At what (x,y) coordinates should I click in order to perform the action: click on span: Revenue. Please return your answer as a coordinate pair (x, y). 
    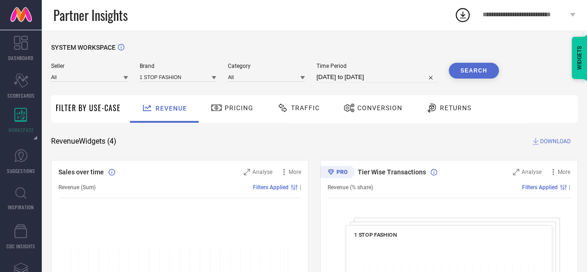
    Looking at the image, I should click on (171, 108).